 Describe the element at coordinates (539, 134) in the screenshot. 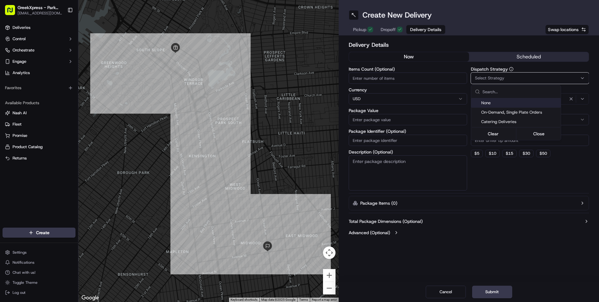

I see `button: Close` at that location.